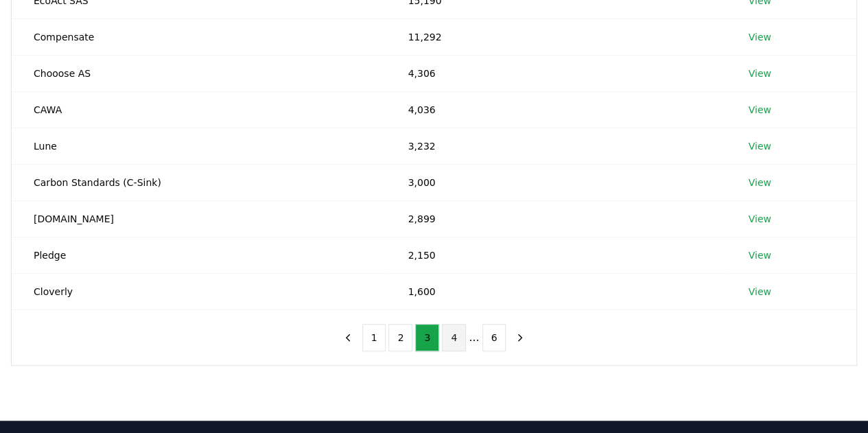  I want to click on td: 4,306, so click(555, 73).